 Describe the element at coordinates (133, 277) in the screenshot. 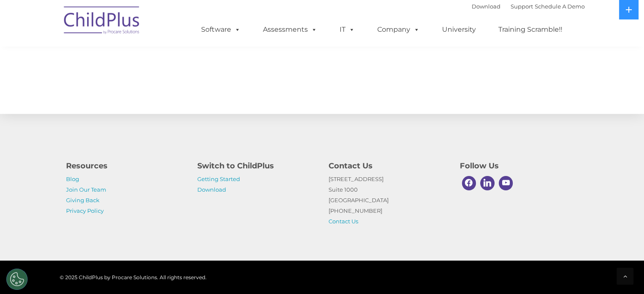

I see `span: © 2025 ChildPlus by Procare Solutions. All rights reserved.` at that location.